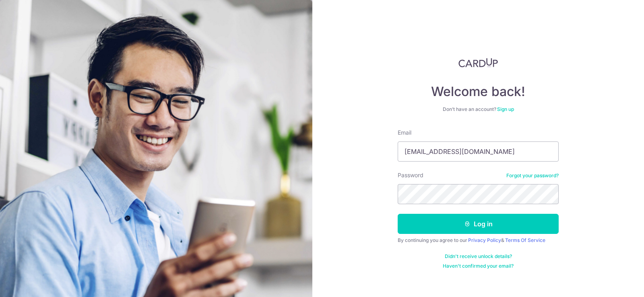  I want to click on a: Terms Of Service, so click(525, 240).